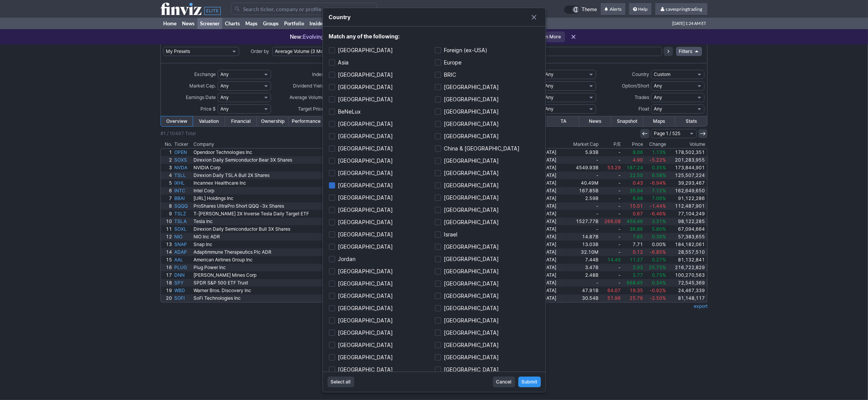  Describe the element at coordinates (530, 382) in the screenshot. I see `span: Submit` at that location.